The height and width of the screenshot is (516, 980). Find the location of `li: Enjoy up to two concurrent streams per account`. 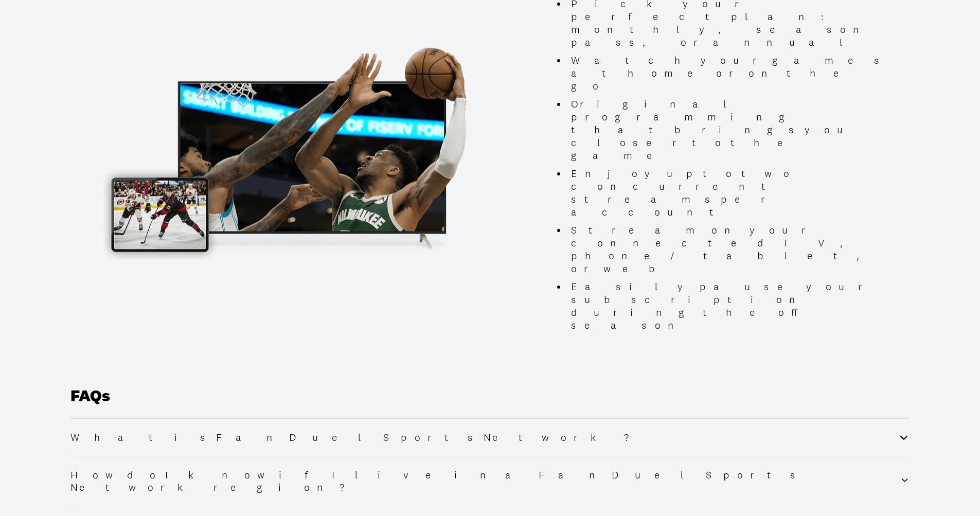

li: Enjoy up to two concurrent streams per account is located at coordinates (727, 193).